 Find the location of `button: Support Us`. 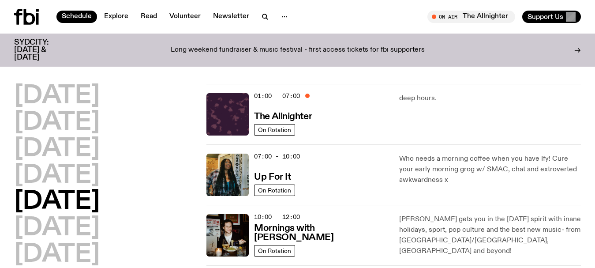

button: Support Us is located at coordinates (551, 17).